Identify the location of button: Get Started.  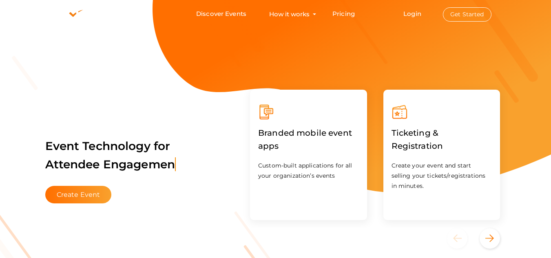
(467, 14).